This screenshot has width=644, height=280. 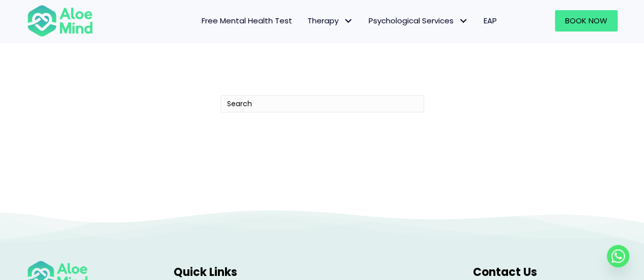 I want to click on span: Therapy, so click(x=330, y=20).